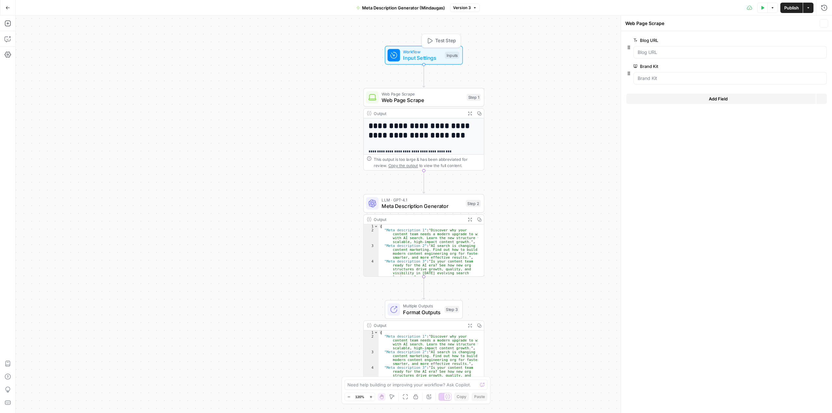  I want to click on span: Multiple Outputs, so click(422, 306).